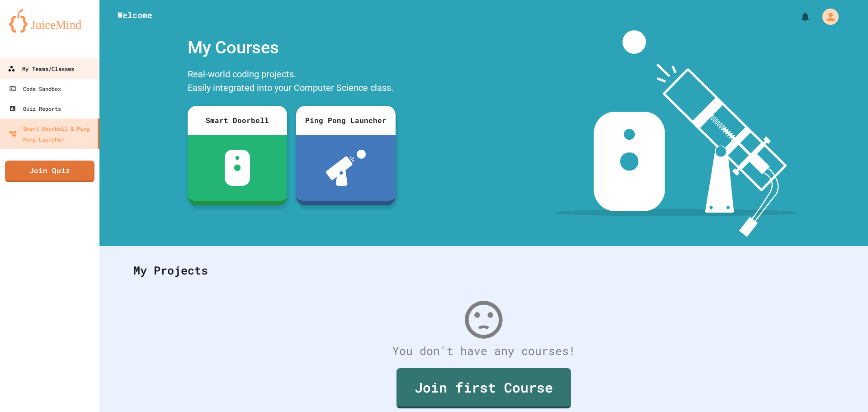 This screenshot has height=412, width=868. What do you see at coordinates (237, 120) in the screenshot?
I see `div: Smart Doorbell` at bounding box center [237, 120].